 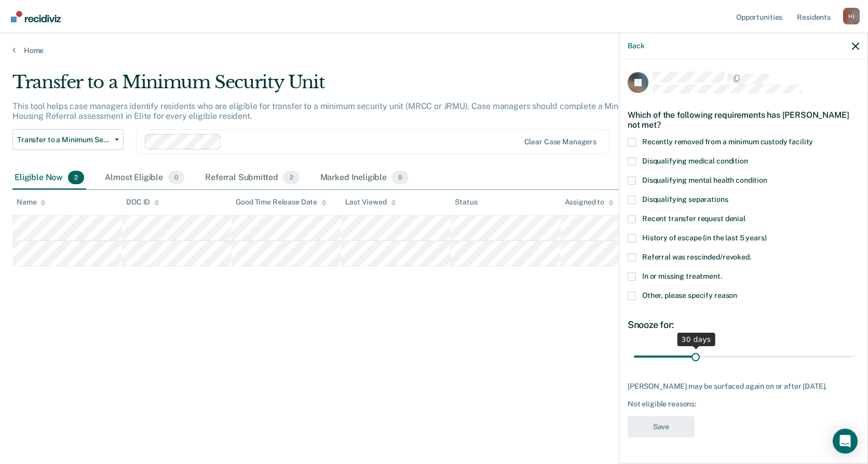 What do you see at coordinates (852, 16) in the screenshot?
I see `button: Profile dropdown button` at bounding box center [852, 16].